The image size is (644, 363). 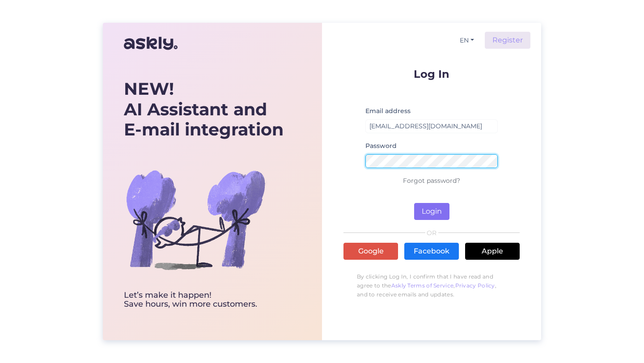 I want to click on p: Log In, so click(x=432, y=74).